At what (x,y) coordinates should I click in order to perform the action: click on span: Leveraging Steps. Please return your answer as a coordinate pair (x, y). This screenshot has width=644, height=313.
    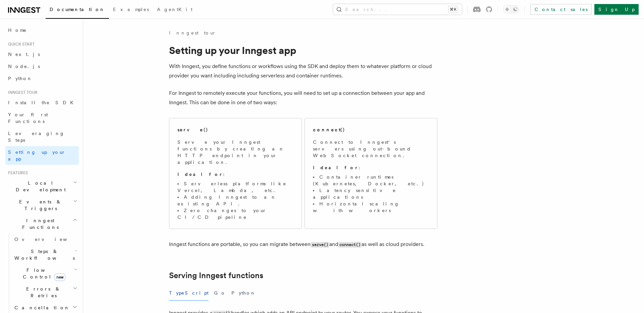
    Looking at the image, I should click on (37, 136).